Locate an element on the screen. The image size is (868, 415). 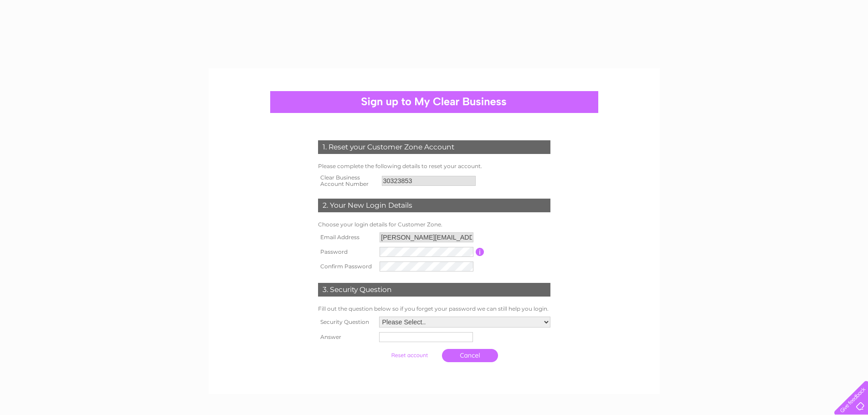
th: Answer is located at coordinates (346, 337).